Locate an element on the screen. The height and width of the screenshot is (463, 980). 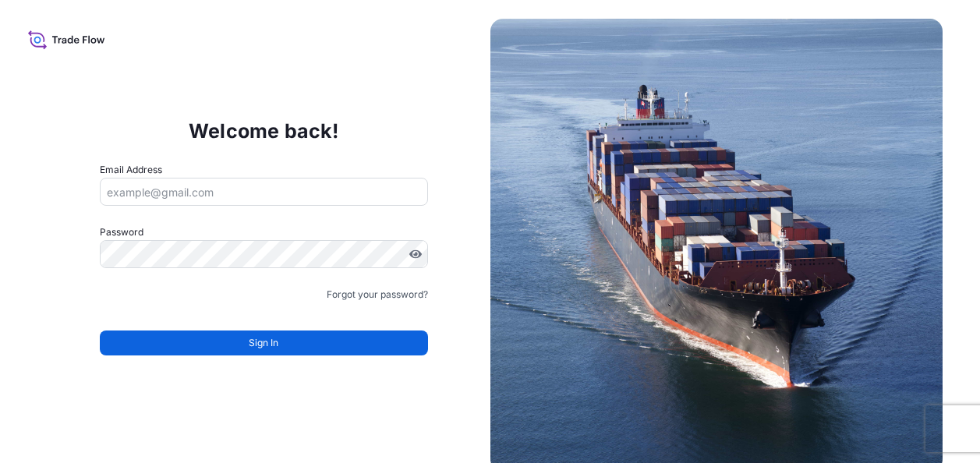
a: Forgot your password? is located at coordinates (377, 295).